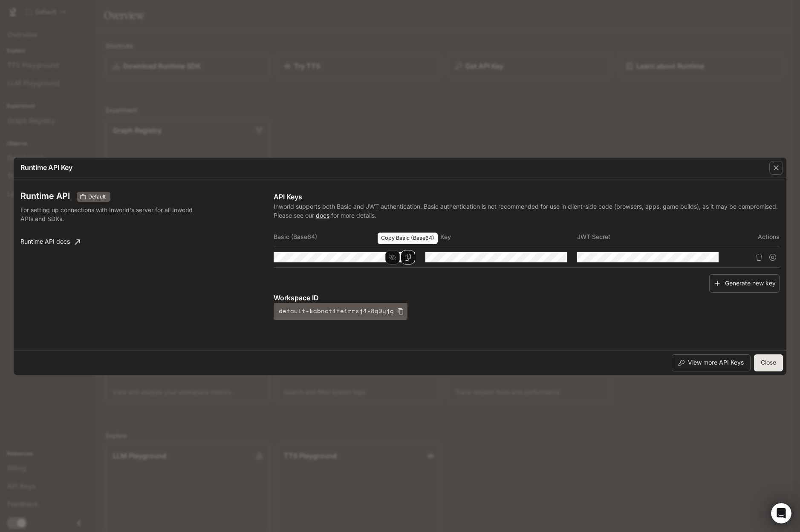  What do you see at coordinates (526, 211) in the screenshot?
I see `p: Inworld supports both Basic and JWT authentication. Basic authentication is not recommended for u...` at bounding box center [526, 211].